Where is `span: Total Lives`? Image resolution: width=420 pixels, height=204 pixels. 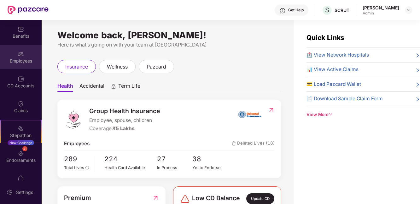 span: Total Lives is located at coordinates (74, 168).